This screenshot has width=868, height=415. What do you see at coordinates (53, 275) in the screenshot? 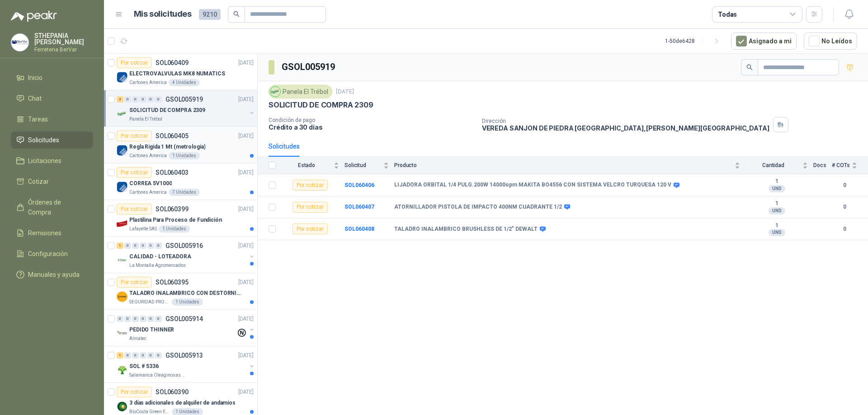
I see `span: Manuales y ayuda` at bounding box center [53, 275].